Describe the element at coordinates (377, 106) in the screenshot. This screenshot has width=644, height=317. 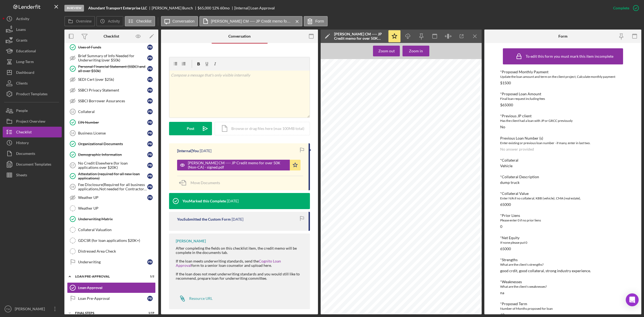
I see `span: LLC` at that location.